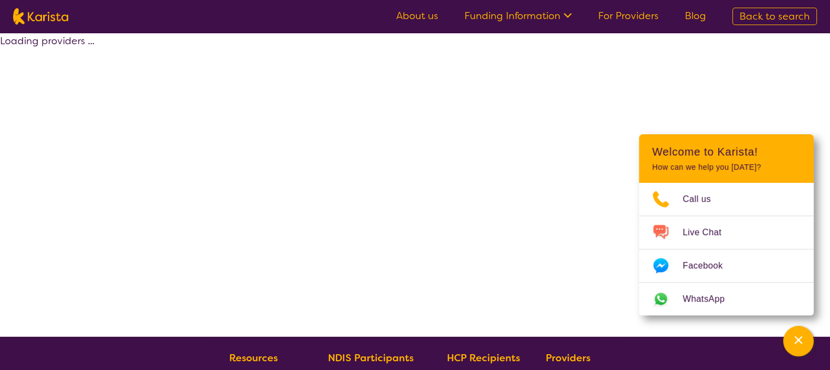  I want to click on span: Facebook, so click(709, 266).